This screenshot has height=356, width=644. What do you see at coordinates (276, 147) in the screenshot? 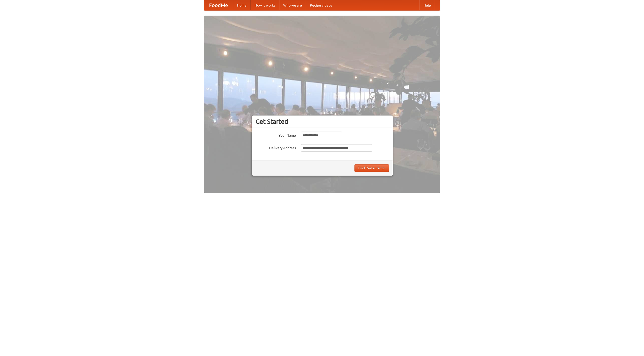
I see `label: Delivery Address` at bounding box center [276, 147].